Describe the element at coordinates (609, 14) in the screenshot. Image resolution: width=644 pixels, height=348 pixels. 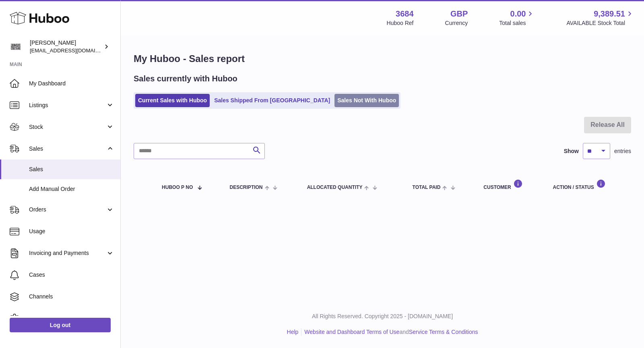
I see `span: 9,389.51` at that location.